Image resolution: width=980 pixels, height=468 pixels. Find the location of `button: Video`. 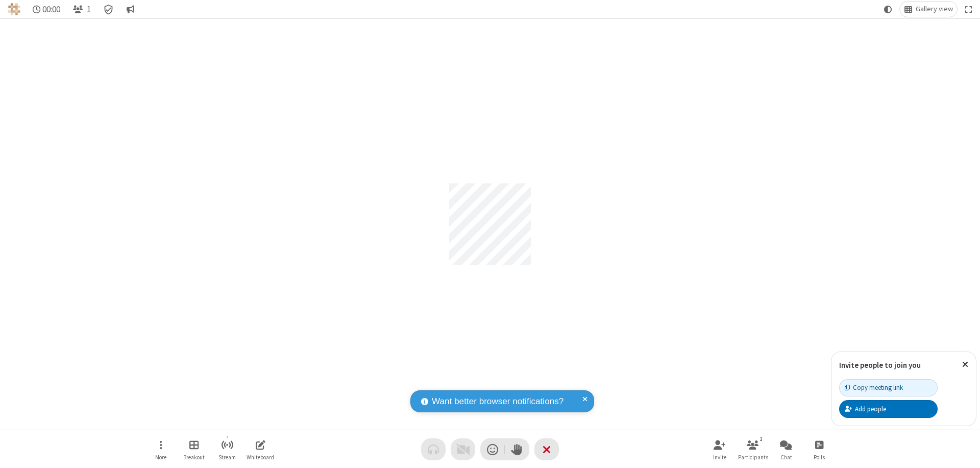

button: Video is located at coordinates (463, 448).